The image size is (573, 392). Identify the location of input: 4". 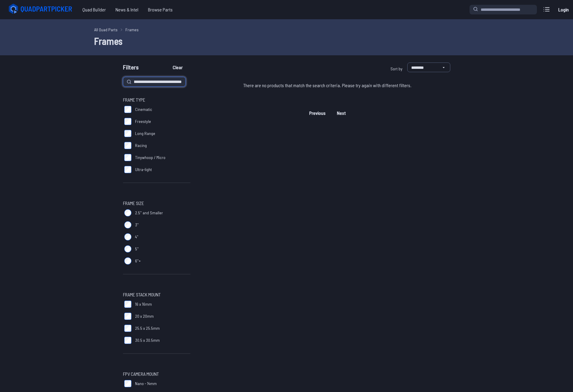
(127, 237).